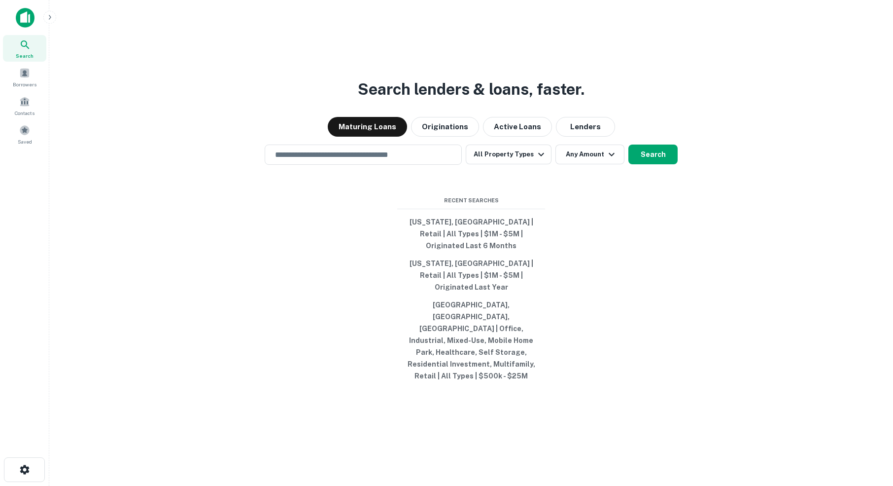  What do you see at coordinates (25, 84) in the screenshot?
I see `span: Borrowers` at bounding box center [25, 84].